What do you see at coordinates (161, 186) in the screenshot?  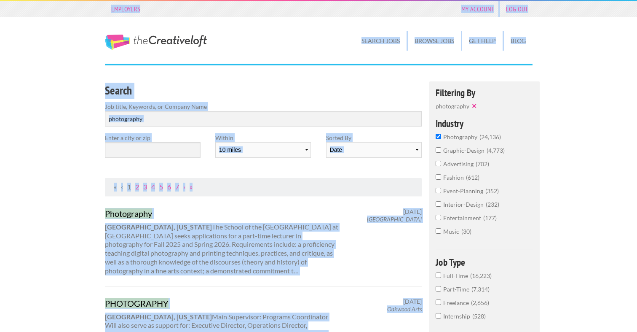 I see `a: Page 5` at bounding box center [161, 186].